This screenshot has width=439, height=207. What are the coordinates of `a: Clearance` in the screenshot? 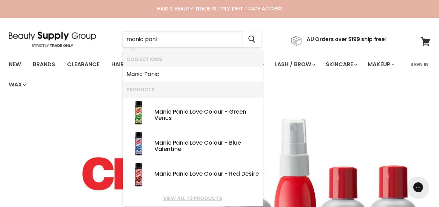 It's located at (83, 65).